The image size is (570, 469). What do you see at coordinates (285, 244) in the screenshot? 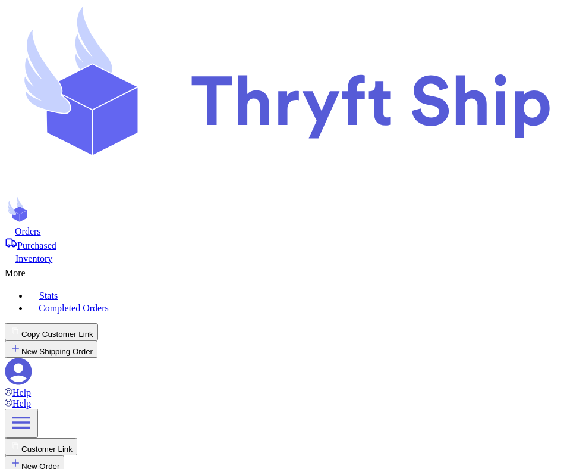
I see `a: Purchased` at bounding box center [285, 244].